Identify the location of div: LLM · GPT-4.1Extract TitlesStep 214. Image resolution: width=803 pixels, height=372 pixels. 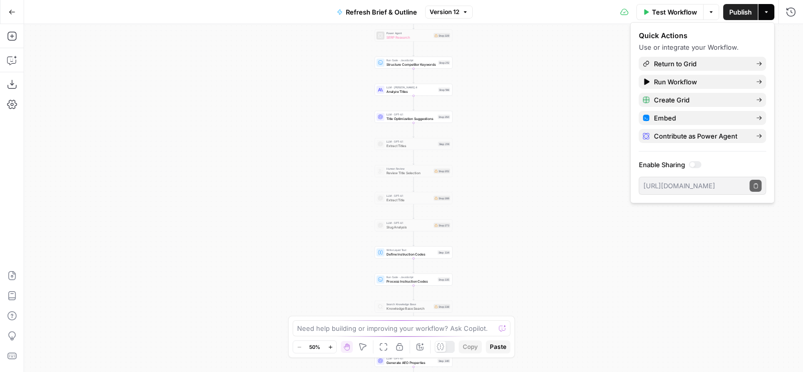
(413, 144).